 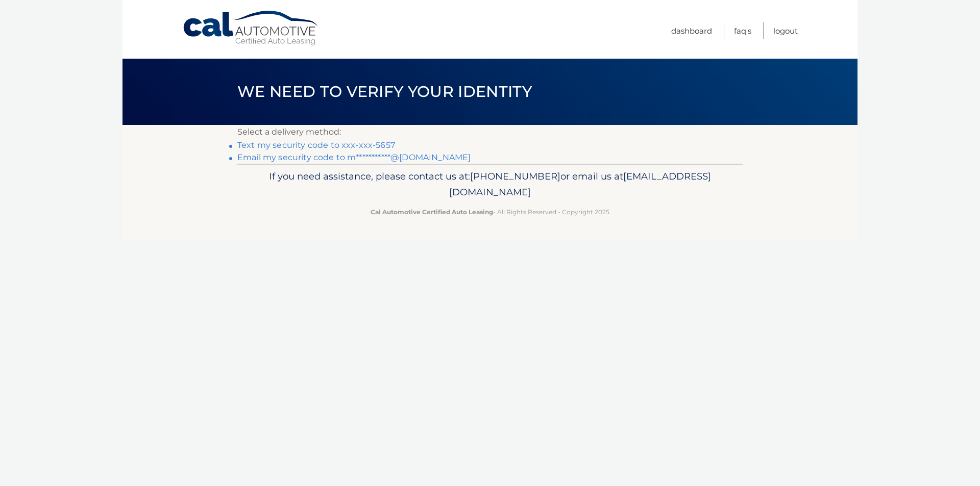 What do you see at coordinates (251, 28) in the screenshot?
I see `a: Cal Automotive` at bounding box center [251, 28].